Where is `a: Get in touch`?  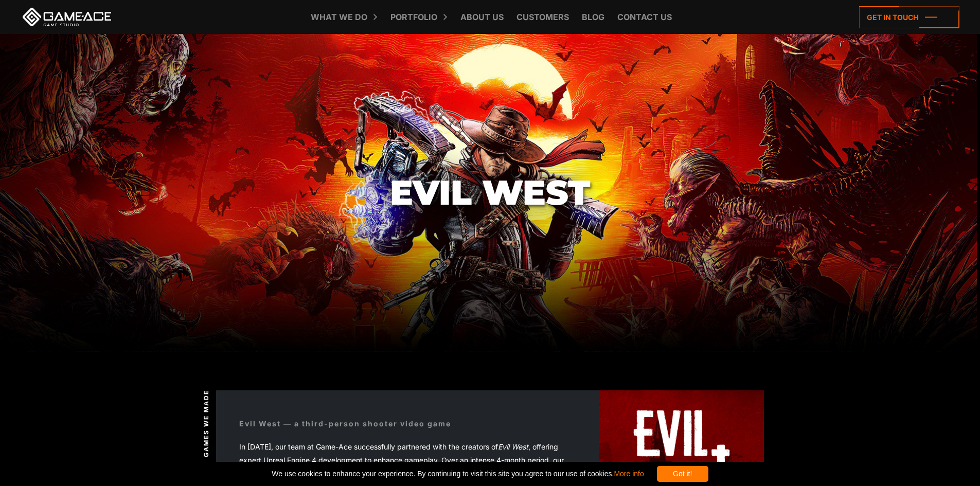 a: Get in touch is located at coordinates (909, 17).